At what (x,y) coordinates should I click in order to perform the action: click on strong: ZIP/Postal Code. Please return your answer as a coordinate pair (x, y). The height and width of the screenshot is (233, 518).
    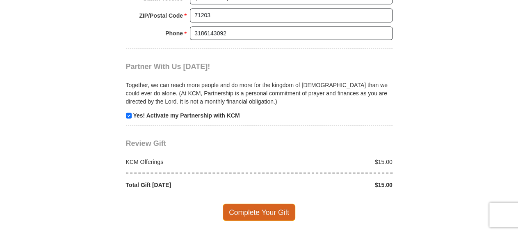
    Looking at the image, I should click on (161, 15).